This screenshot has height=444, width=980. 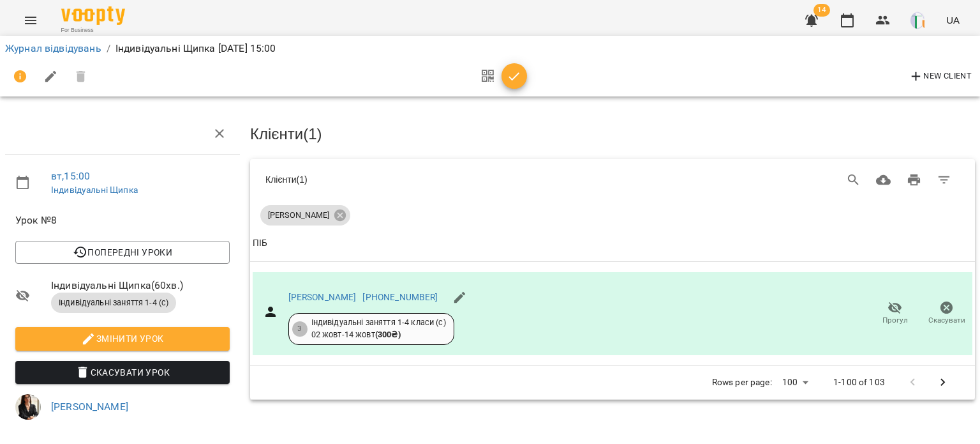 What do you see at coordinates (895, 320) in the screenshot?
I see `span: Прогул` at bounding box center [895, 320].